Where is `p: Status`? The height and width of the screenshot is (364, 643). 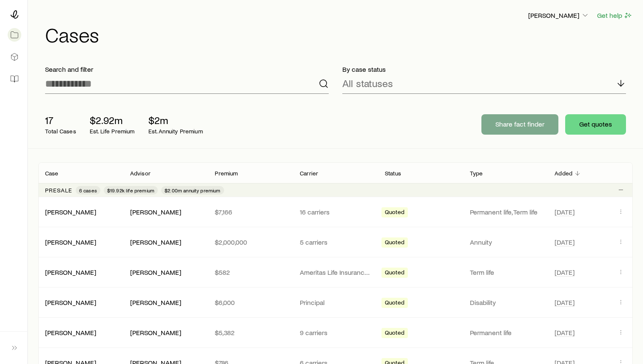
p: Status is located at coordinates (393, 173).